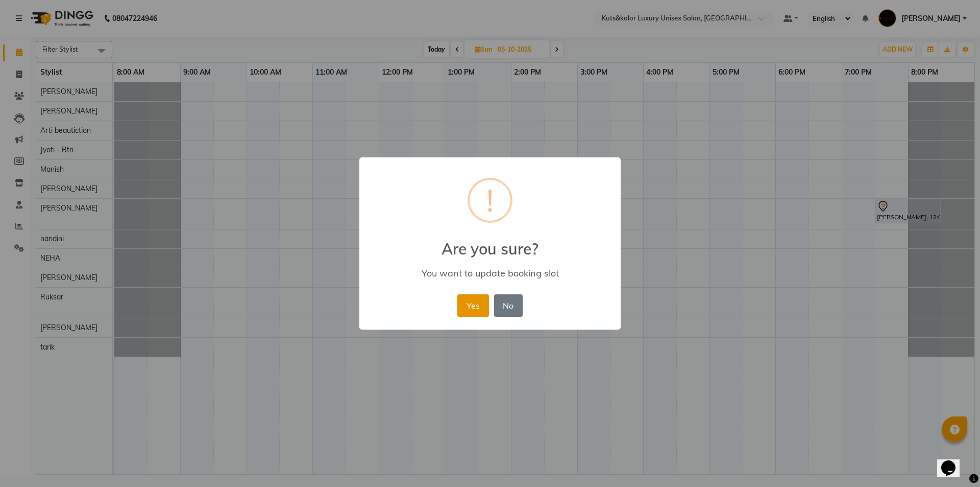  Describe the element at coordinates (490, 242) in the screenshot. I see `h2: Are you sure?` at that location.